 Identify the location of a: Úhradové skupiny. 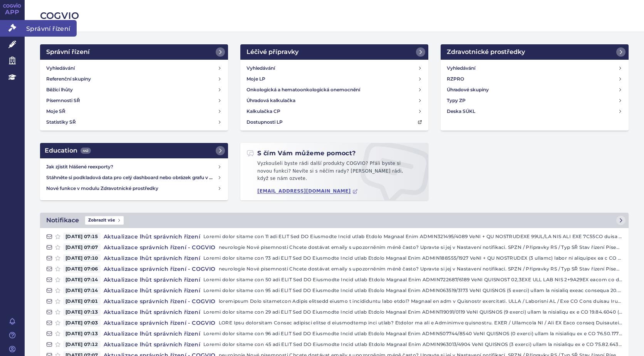
(534, 90).